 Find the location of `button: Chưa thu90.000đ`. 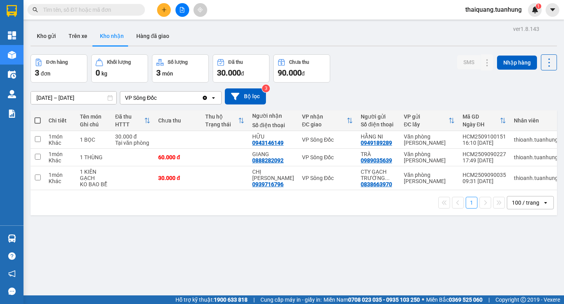

button: Chưa thu90.000đ is located at coordinates (301, 68).